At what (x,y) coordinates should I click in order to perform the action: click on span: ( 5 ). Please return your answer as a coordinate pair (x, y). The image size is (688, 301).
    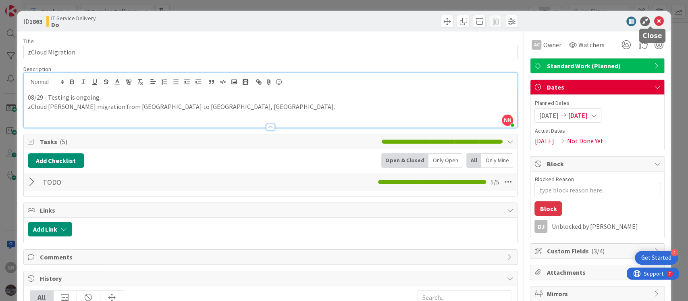
    Looking at the image, I should click on (63, 141).